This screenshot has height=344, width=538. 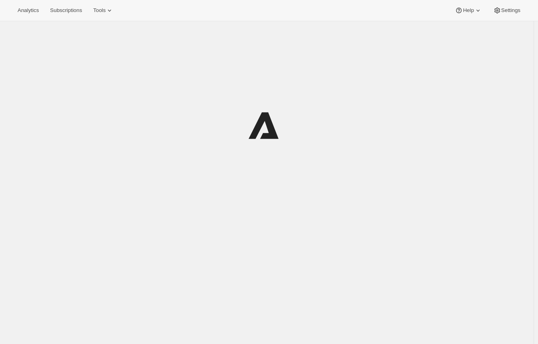 I want to click on span: Settings, so click(x=511, y=10).